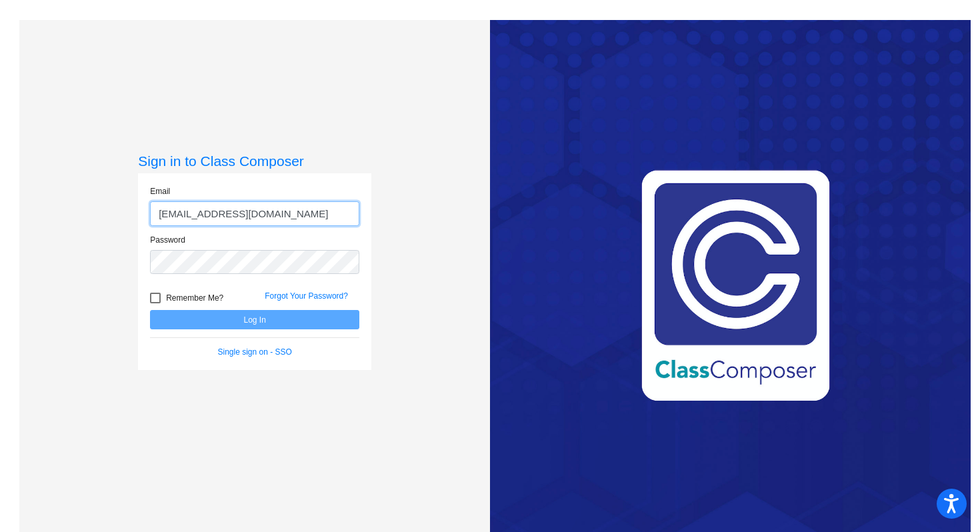  What do you see at coordinates (255, 160) in the screenshot?
I see `h3: Sign in to Class Composer` at bounding box center [255, 160].